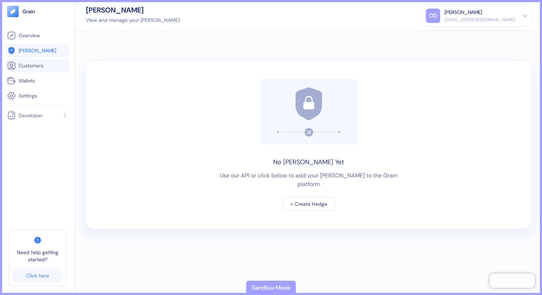 The width and height of the screenshot is (542, 295). What do you see at coordinates (13, 11) in the screenshot?
I see `img: logo-tablet-V2.svg` at bounding box center [13, 11].